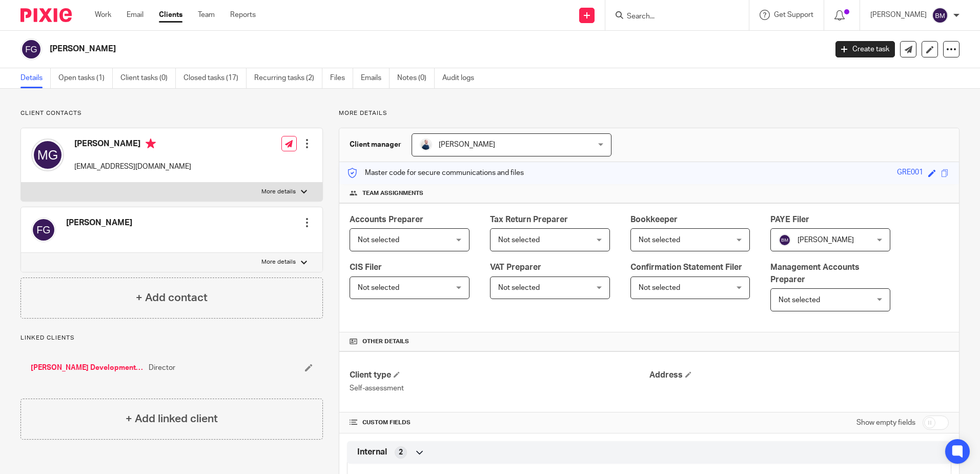 The image size is (980, 474). I want to click on a: Create task, so click(865, 49).